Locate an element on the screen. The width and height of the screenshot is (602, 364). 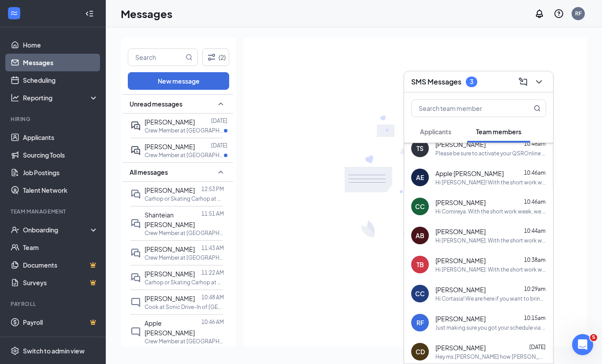
p: 11:51 AM is located at coordinates (212, 214).